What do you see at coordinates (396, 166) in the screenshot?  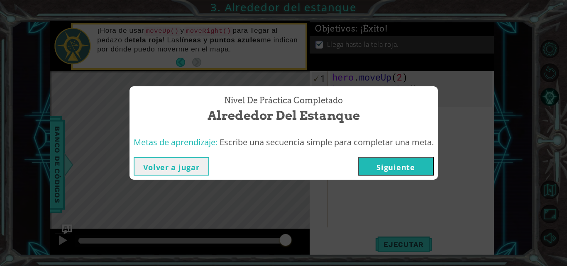 I see `button: Siguiente` at bounding box center [396, 166].